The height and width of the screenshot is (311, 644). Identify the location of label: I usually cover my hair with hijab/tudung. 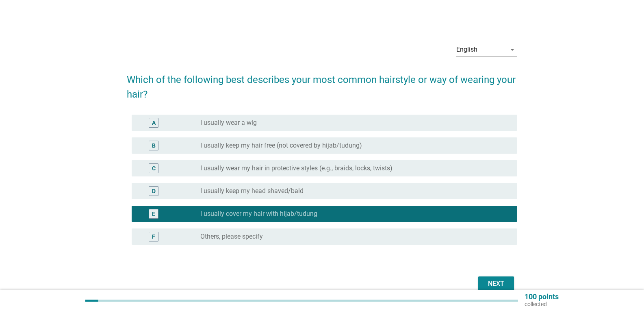
(259, 214).